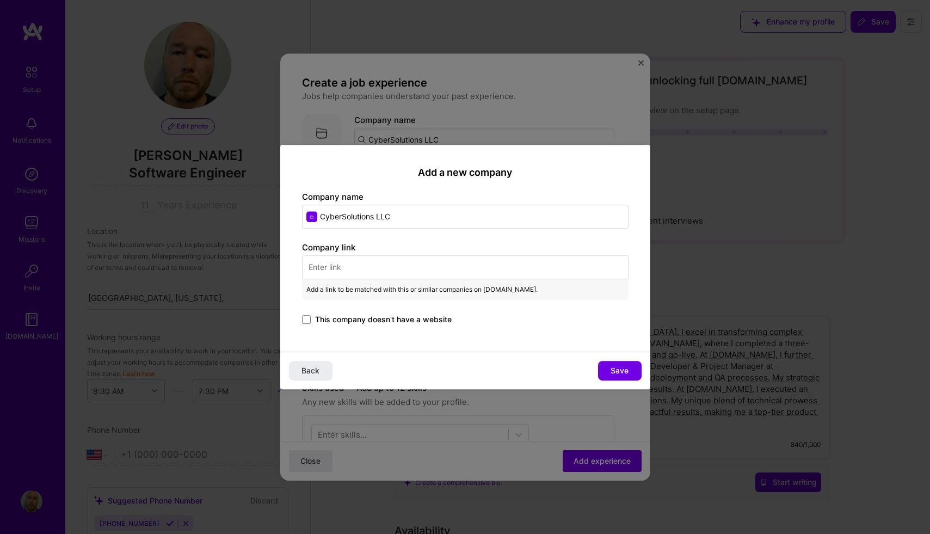 Image resolution: width=930 pixels, height=534 pixels. Describe the element at coordinates (332, 196) in the screenshot. I see `label: Company name` at that location.